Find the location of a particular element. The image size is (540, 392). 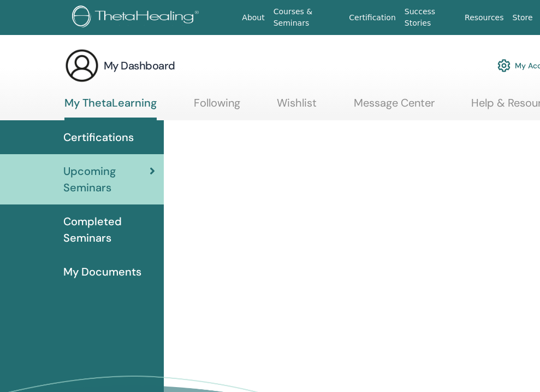

img: cog.svg is located at coordinates (504, 65).